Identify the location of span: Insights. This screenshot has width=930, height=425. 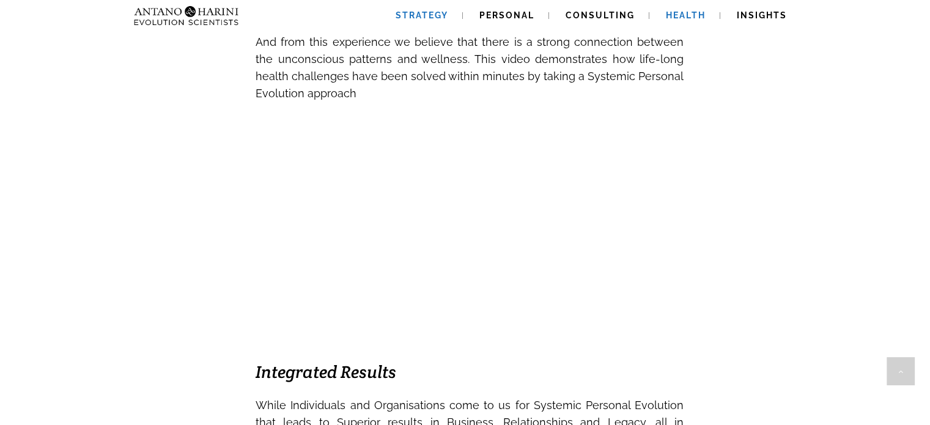
(762, 15).